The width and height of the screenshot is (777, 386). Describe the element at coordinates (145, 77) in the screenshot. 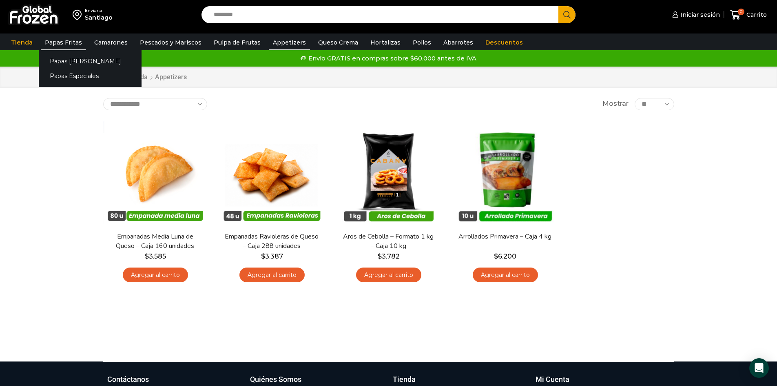

I see `nav: Breadcrumb` at that location.